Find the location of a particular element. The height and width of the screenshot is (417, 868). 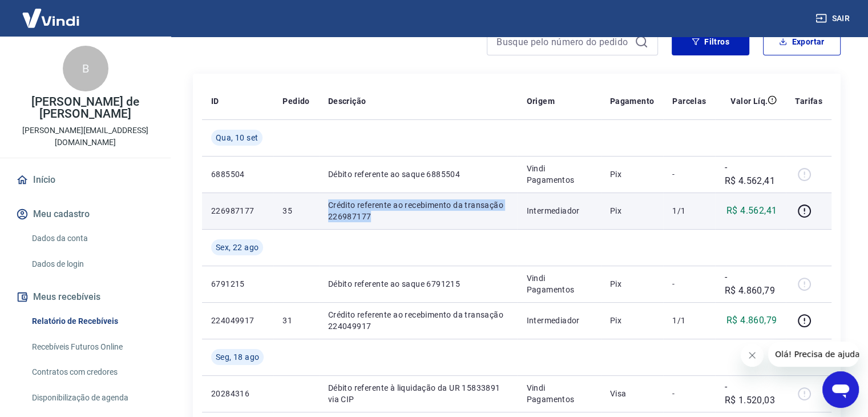

div: B is located at coordinates (86, 69).